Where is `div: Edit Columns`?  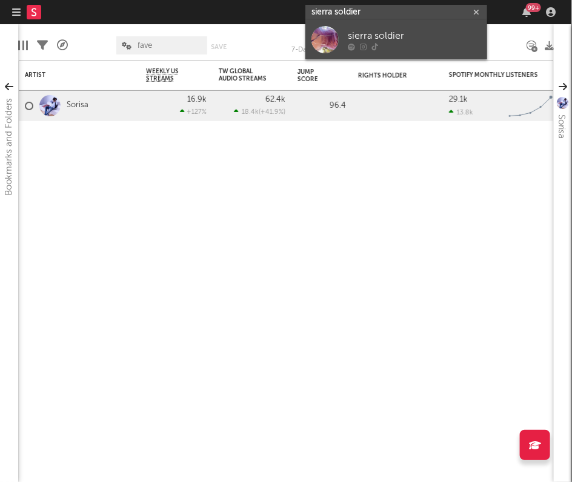 div: Edit Columns is located at coordinates (23, 45).